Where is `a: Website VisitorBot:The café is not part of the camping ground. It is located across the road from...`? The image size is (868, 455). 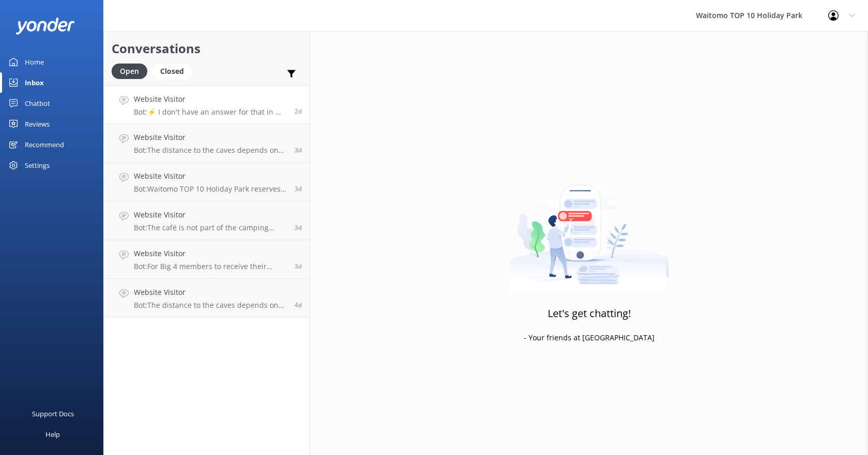 a: Website VisitorBot:The café is not part of the camping ground. It is located across the road from... is located at coordinates (207, 220).